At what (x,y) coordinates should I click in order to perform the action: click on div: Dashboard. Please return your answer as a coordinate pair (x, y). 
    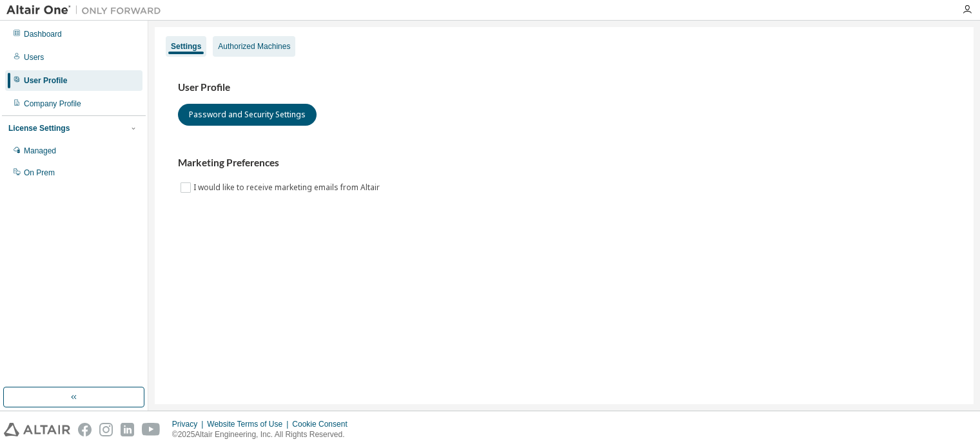
    Looking at the image, I should click on (42, 34).